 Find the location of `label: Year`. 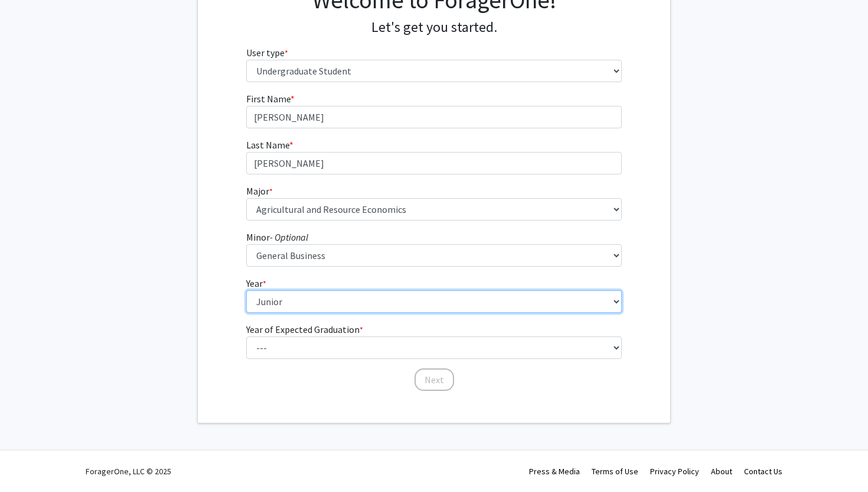

label: Year is located at coordinates (256, 283).